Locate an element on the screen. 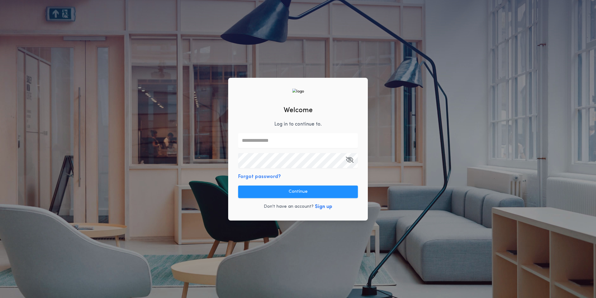  h2: Welcome is located at coordinates (298, 110).